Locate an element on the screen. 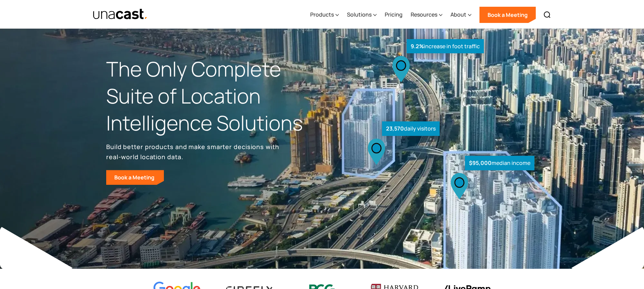 The height and width of the screenshot is (289, 644). strong: 9.2% is located at coordinates (417, 46).